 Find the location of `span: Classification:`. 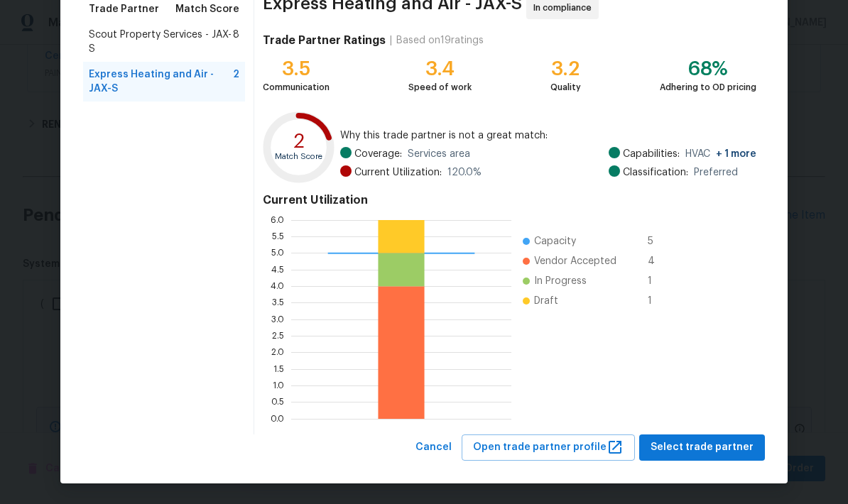

span: Classification: is located at coordinates (656, 173).